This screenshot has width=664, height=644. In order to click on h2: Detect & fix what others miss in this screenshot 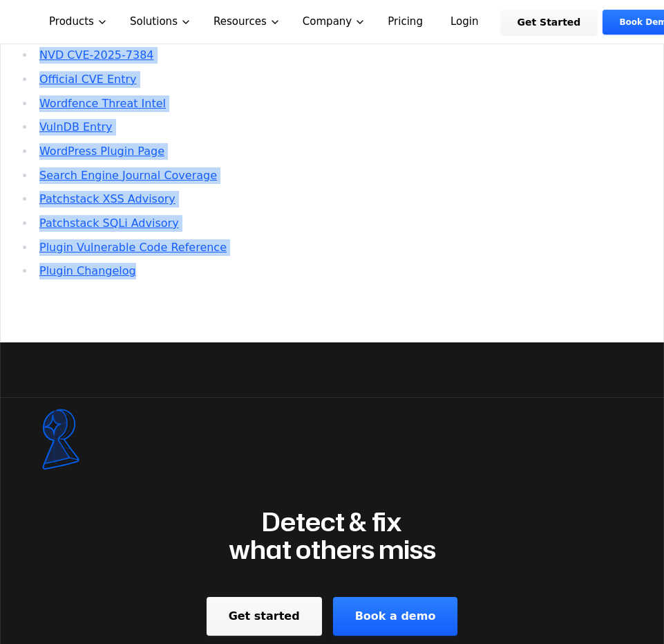, I will do `click(333, 536)`.